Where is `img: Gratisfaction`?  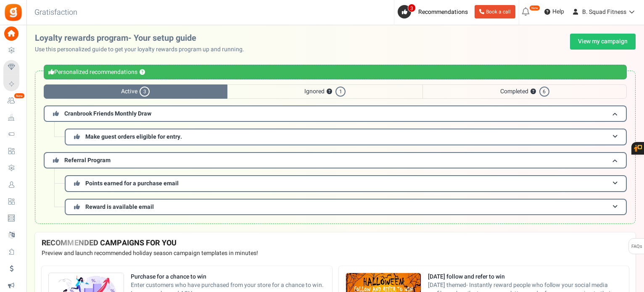 img: Gratisfaction is located at coordinates (13, 12).